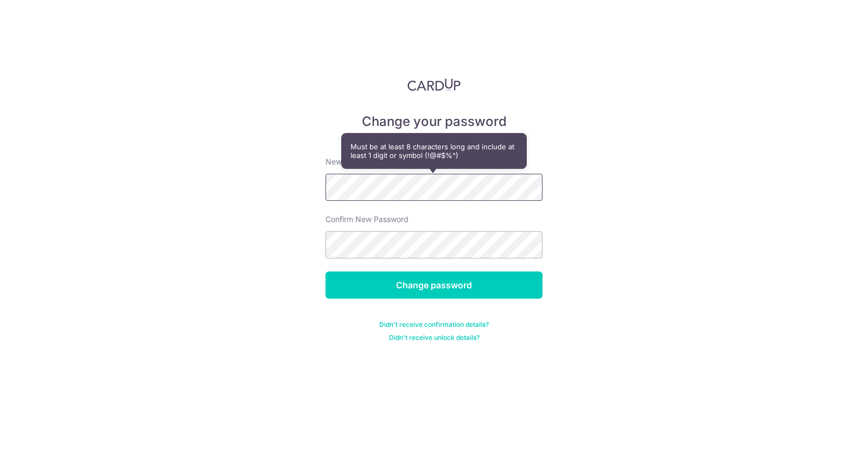 This screenshot has height=455, width=868. Describe the element at coordinates (352, 162) in the screenshot. I see `label: New password` at that location.